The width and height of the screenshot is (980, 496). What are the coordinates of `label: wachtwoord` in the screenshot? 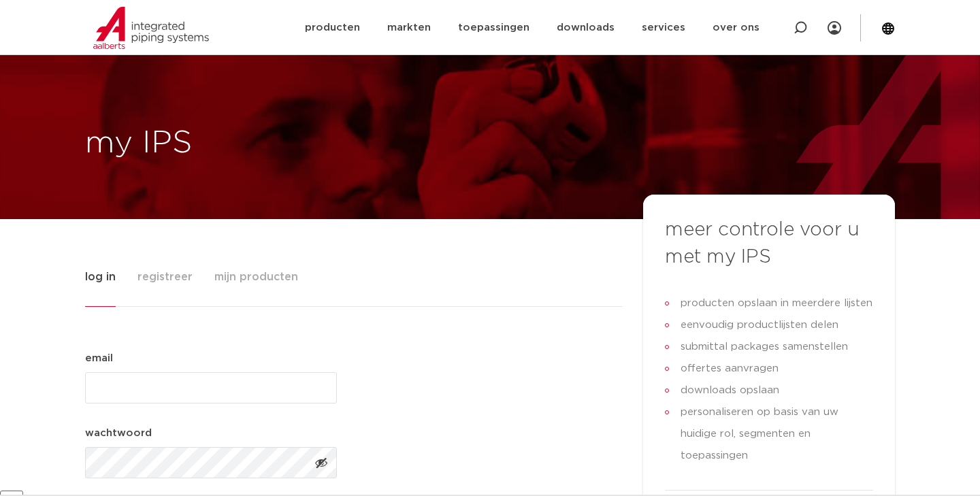 It's located at (119, 434).